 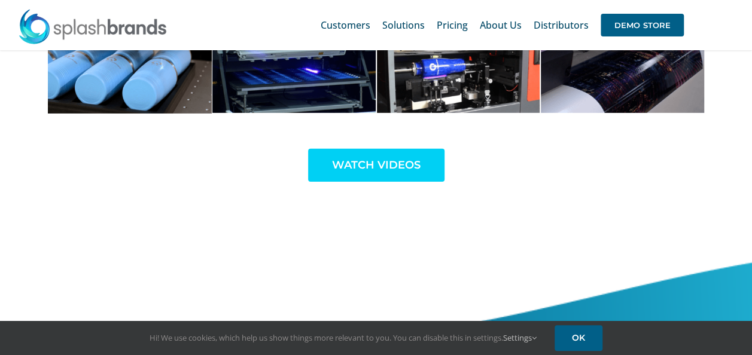 What do you see at coordinates (93, 26) in the screenshot?
I see `img: SplashBrands.com Logo` at bounding box center [93, 26].